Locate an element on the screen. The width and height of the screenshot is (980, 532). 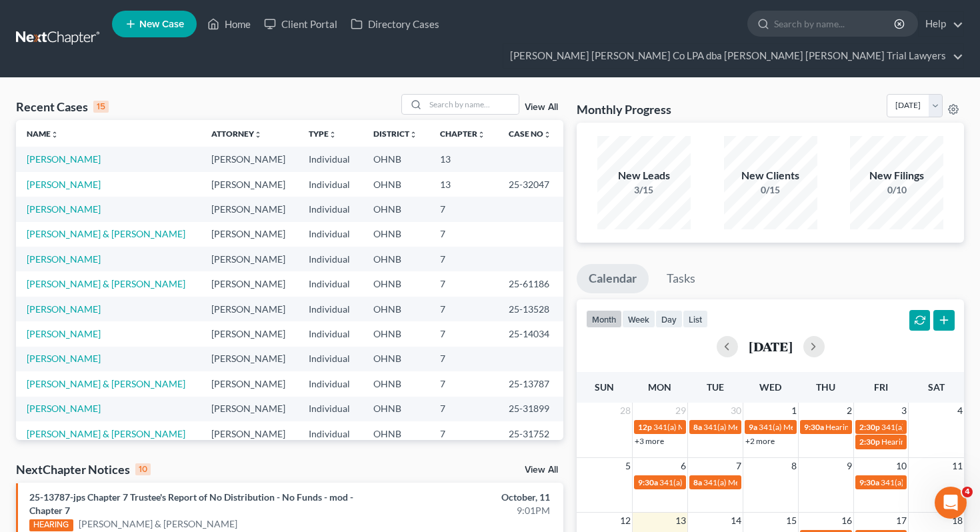
div: 0/15 is located at coordinates (771, 190).